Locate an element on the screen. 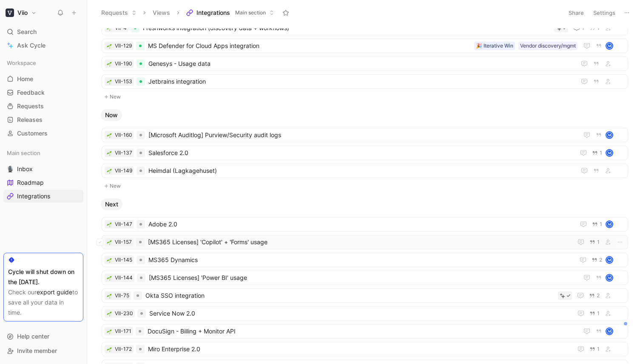 Image resolution: width=643 pixels, height=364 pixels. a: Home is located at coordinates (43, 79).